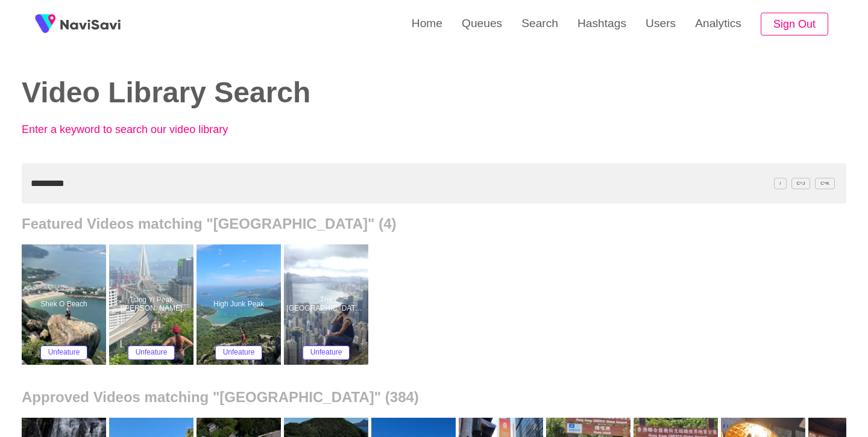 This screenshot has height=437, width=868. What do you see at coordinates (155, 129) in the screenshot?
I see `p: Enter a keyword to search our video library` at bounding box center [155, 129].